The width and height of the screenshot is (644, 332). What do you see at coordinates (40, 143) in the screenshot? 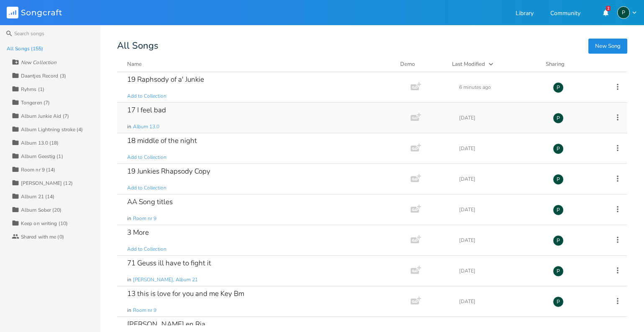
I see `div: Album 13.0 (18)` at bounding box center [40, 143].